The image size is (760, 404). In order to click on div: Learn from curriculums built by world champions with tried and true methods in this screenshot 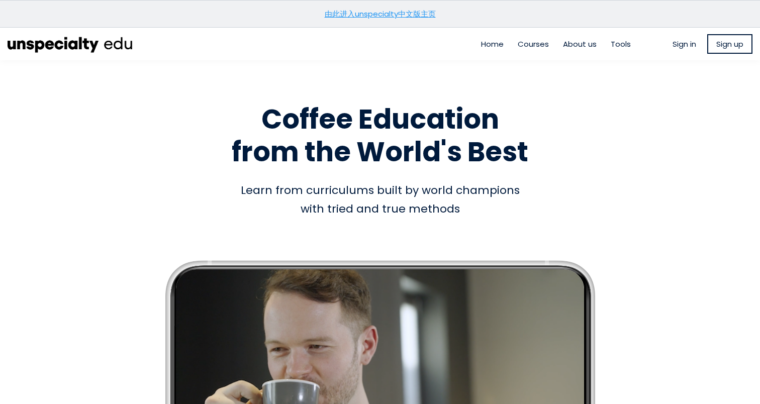, I will do `click(380, 199)`.